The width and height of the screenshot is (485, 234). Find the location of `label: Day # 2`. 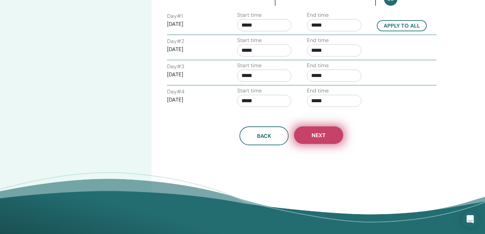

label: Day # 2 is located at coordinates (175, 41).